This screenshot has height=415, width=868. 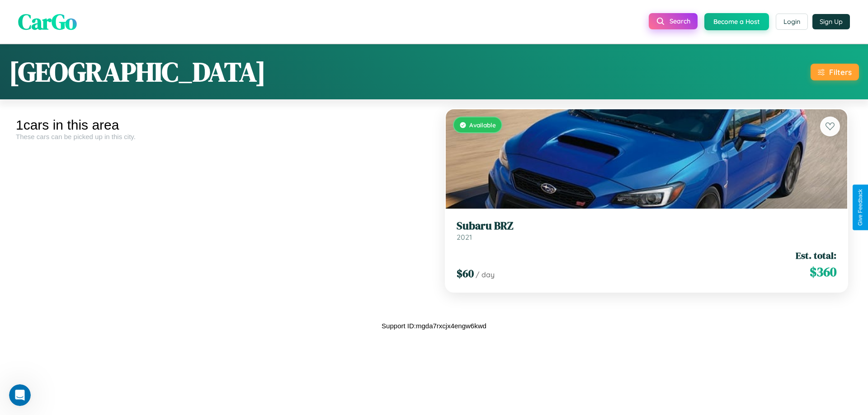 What do you see at coordinates (840, 72) in the screenshot?
I see `div: Filters` at bounding box center [840, 72].